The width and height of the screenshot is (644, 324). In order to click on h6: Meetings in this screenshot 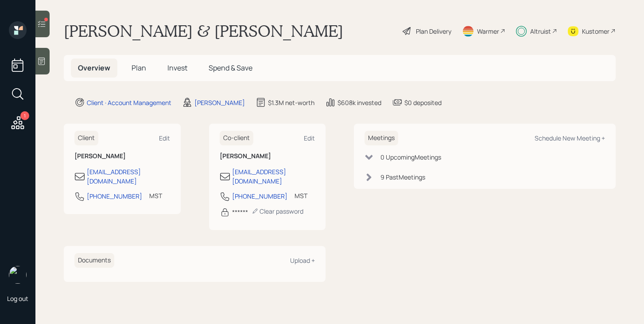, I will do `click(382, 138)`.